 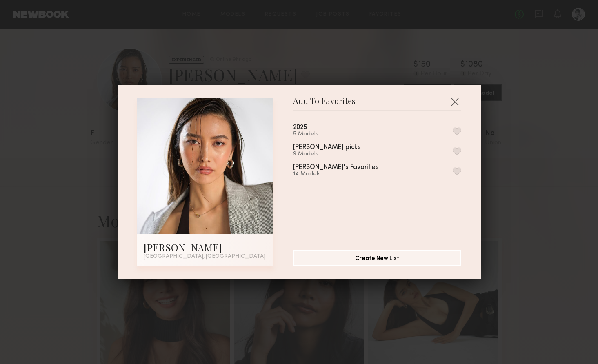 What do you see at coordinates (337, 155) in the screenshot?
I see `div: 9 Models` at bounding box center [337, 155].